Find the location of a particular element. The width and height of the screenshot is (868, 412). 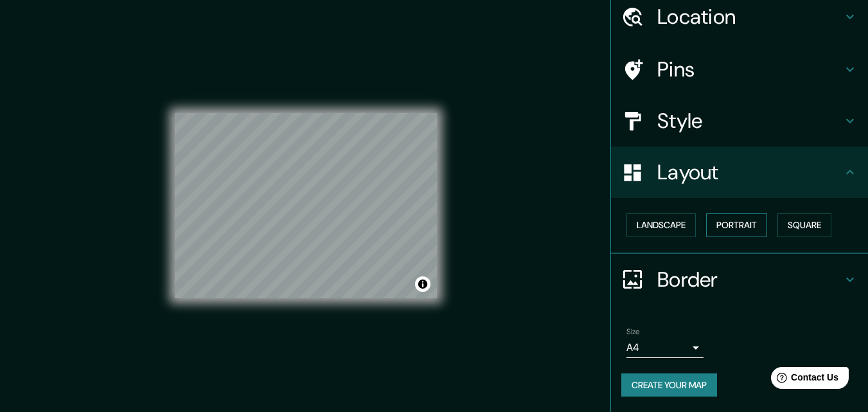

button: Square is located at coordinates (804, 225).